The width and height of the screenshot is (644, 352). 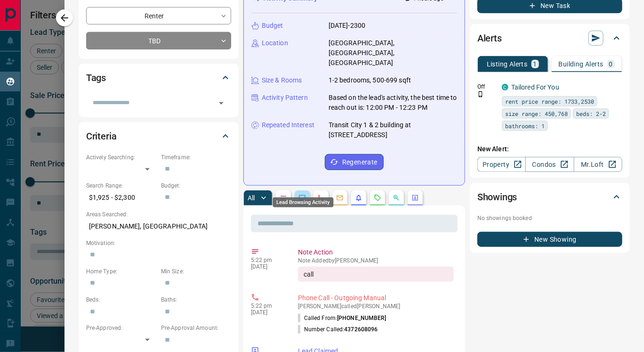 I want to click on p: Based on the lead's activity, the best time to reach out is: 12:00 PM - 12:23 PM, so click(x=393, y=102).